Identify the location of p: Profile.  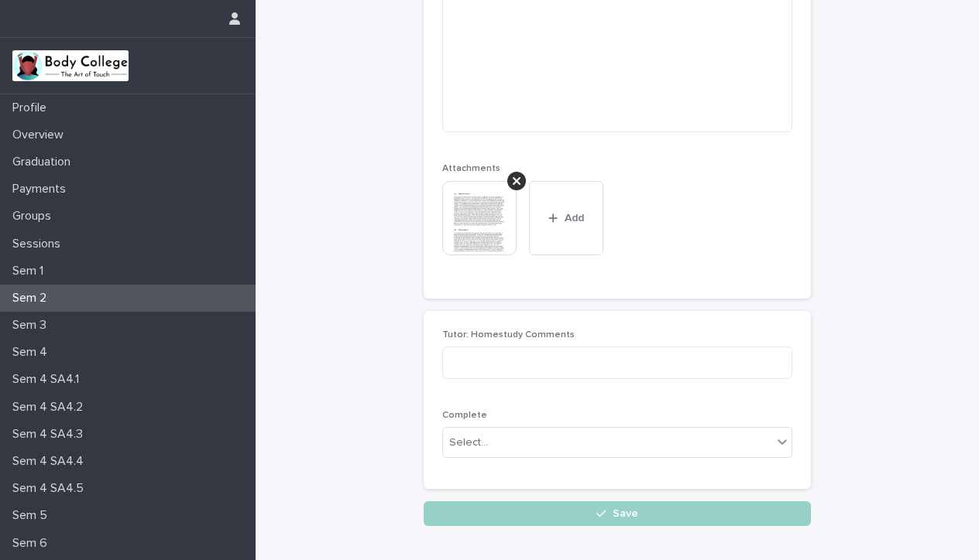
(33, 108).